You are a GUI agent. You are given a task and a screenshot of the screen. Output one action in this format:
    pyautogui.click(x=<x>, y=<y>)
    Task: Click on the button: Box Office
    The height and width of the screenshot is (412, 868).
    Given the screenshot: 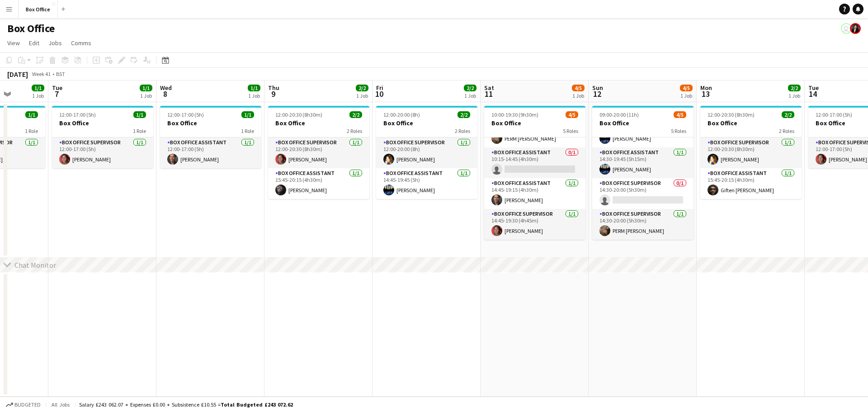 What is the action you would take?
    pyautogui.click(x=38, y=9)
    